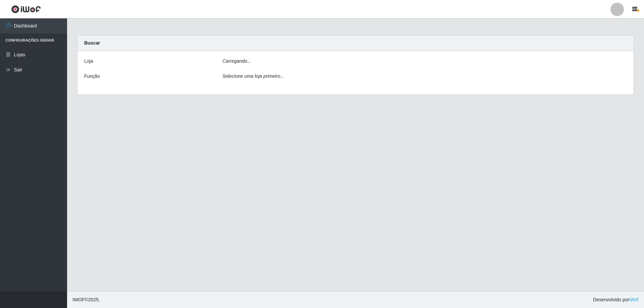 The height and width of the screenshot is (308, 644). Describe the element at coordinates (237, 61) in the screenshot. I see `i: Carregando...` at that location.